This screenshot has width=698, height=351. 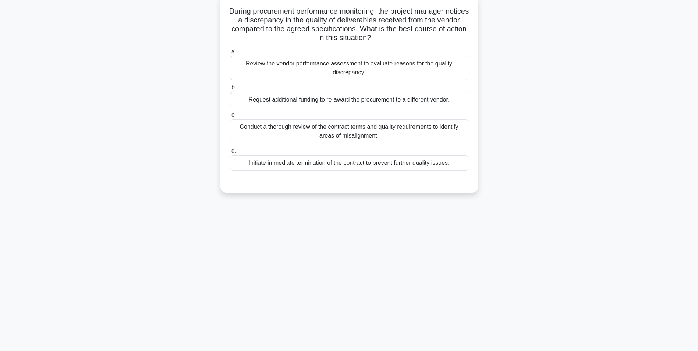 I want to click on span: d., so click(x=233, y=150).